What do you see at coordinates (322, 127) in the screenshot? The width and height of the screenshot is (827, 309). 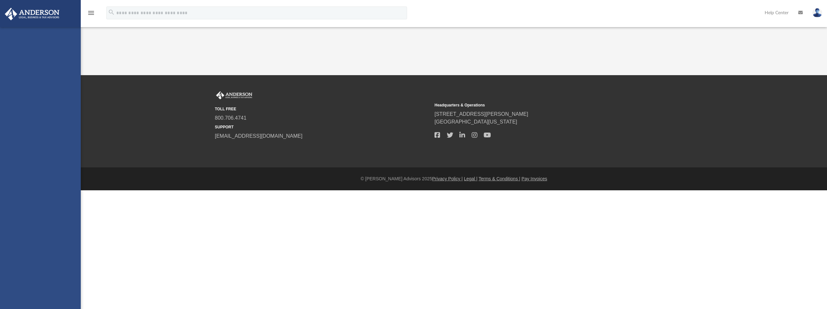 I see `small: SUPPORT` at bounding box center [322, 127].